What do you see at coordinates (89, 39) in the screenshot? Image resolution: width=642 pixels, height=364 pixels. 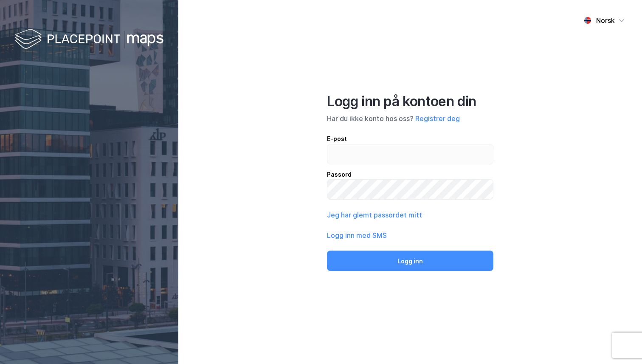 I see `img: logo-white.f07954bde2210d2a523dddb988cd2aa7.svg` at bounding box center [89, 39].